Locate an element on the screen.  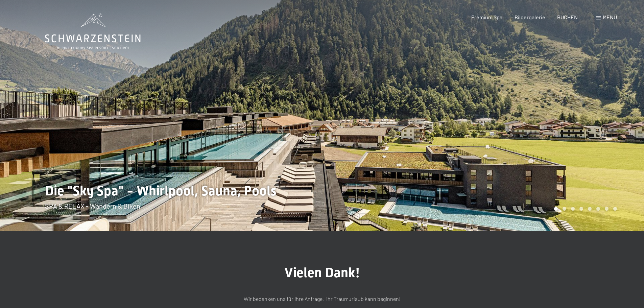
div: Carousel Page 6 is located at coordinates (598, 209).